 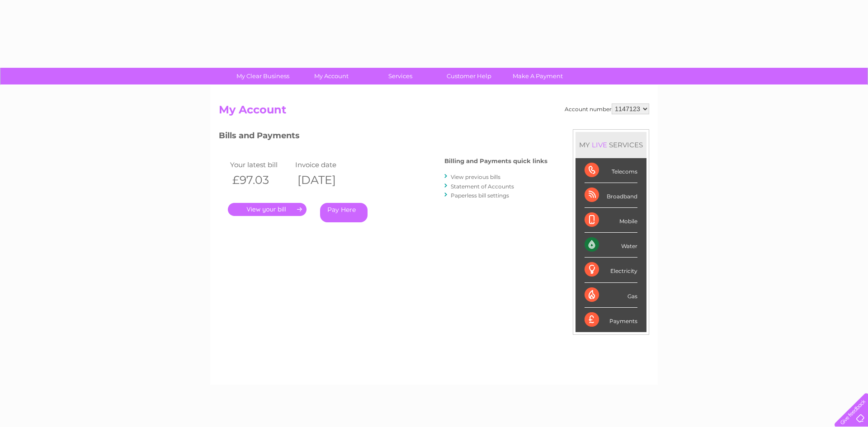 What do you see at coordinates (434, 112) in the screenshot?
I see `h2: My Account` at bounding box center [434, 112].